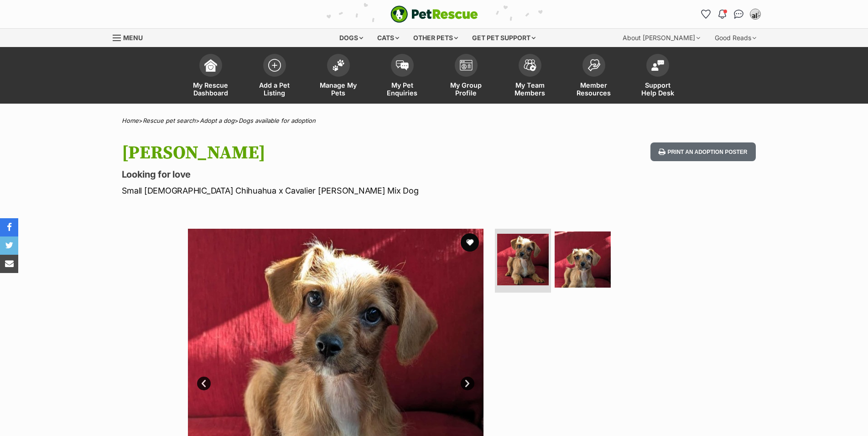  I want to click on a: Dogs available for adoption, so click(277, 121).